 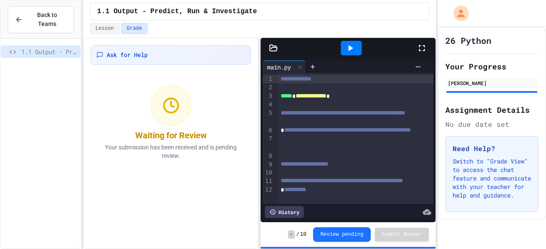 What do you see at coordinates (491, 179) in the screenshot?
I see `p: Switch to "Grade View" to access the chat feature and communicate with your teacher for help and ...` at bounding box center [491, 179].